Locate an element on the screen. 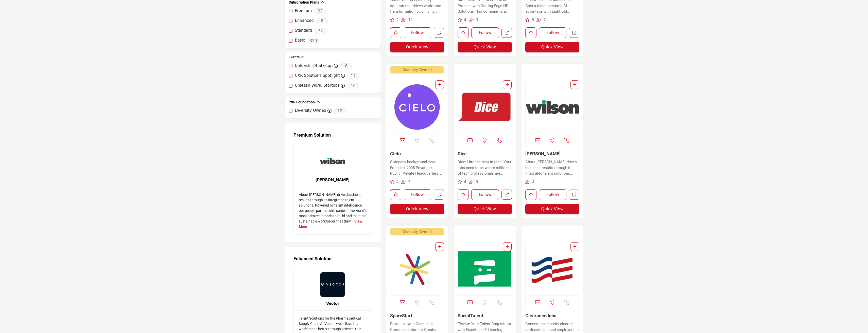 The height and width of the screenshot is (333, 868). a: SocialTalent is located at coordinates (470, 315).